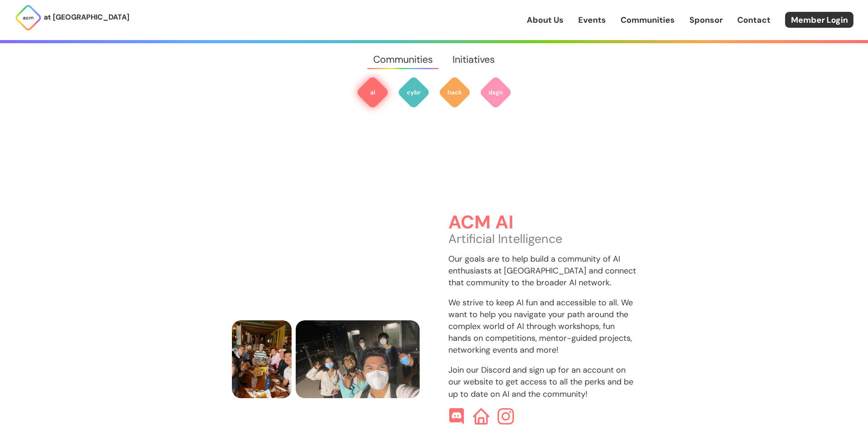  I want to click on a: ACM AI Website, so click(481, 416).